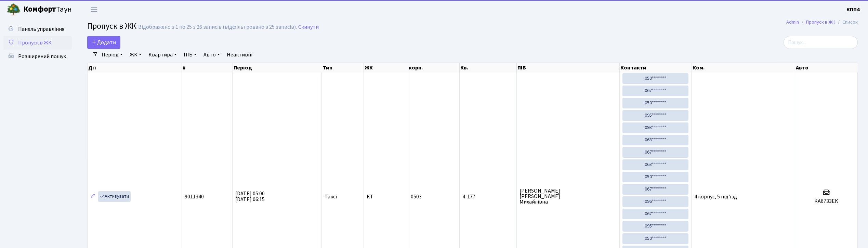  What do you see at coordinates (331, 196) in the screenshot?
I see `span: Таксі` at bounding box center [331, 196].